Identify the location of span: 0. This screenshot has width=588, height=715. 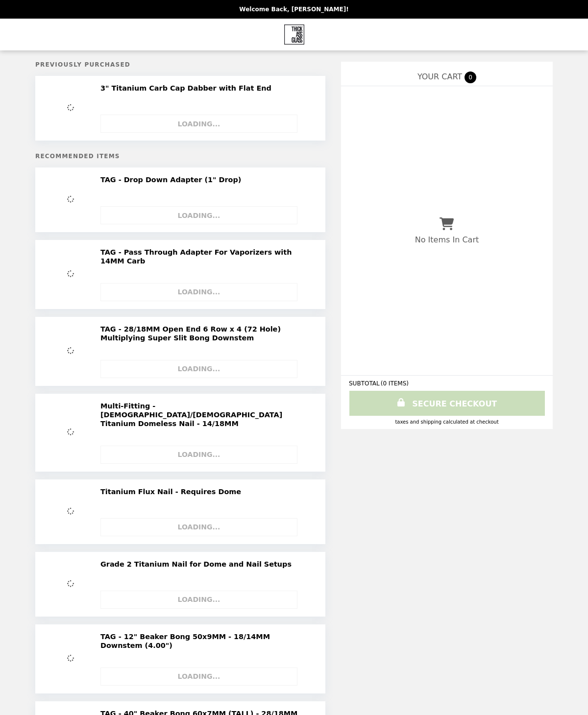
(470, 77).